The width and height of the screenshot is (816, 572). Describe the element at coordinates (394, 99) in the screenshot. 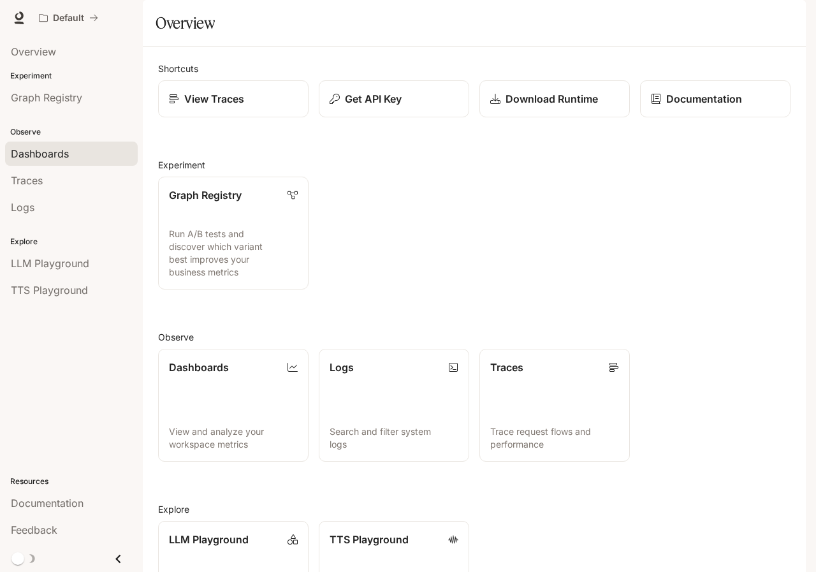

I see `button: Get API Key` at that location.